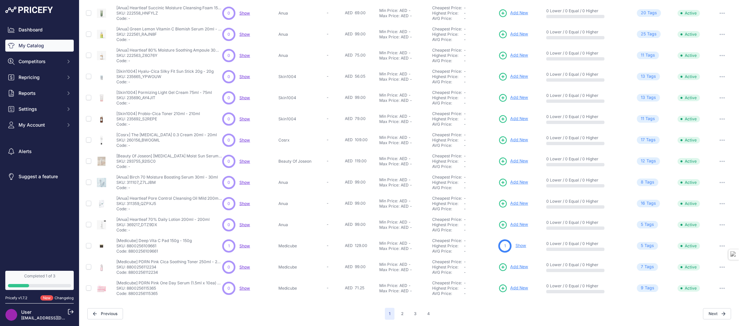  I want to click on span: Reports, so click(40, 93).